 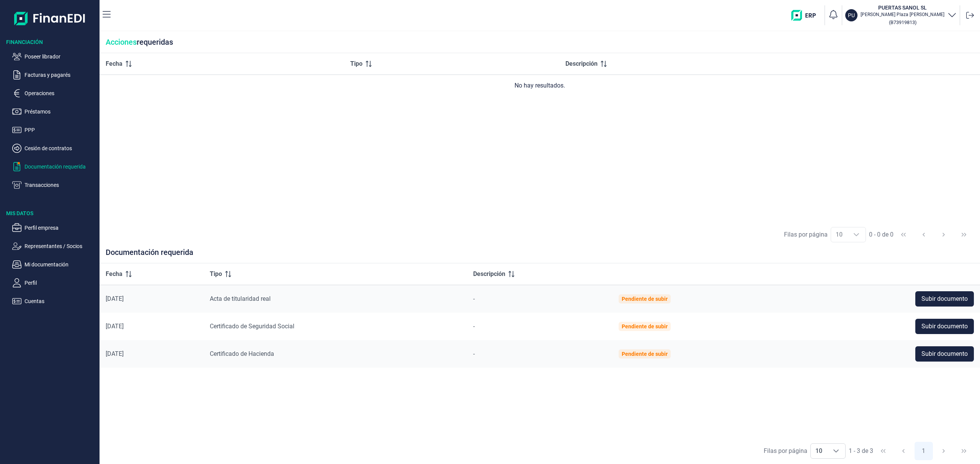 I want to click on button: Préstamos, so click(x=54, y=112).